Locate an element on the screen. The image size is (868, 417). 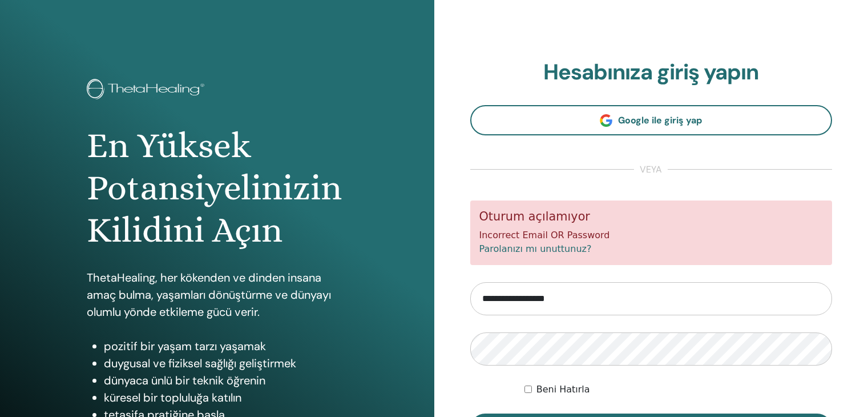
li: dünyaca ünlü bir teknik öğrenin is located at coordinates (225, 380).